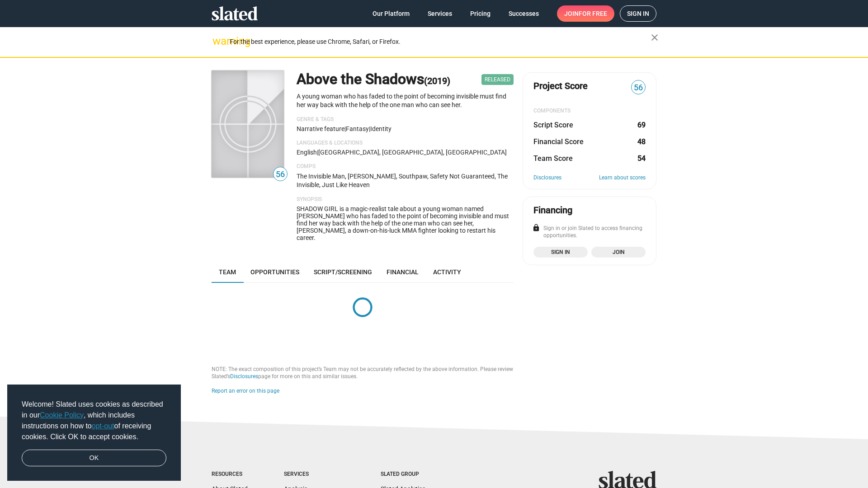 This screenshot has width=868, height=488. What do you see at coordinates (94, 458) in the screenshot?
I see `a: dismiss cookie message` at bounding box center [94, 458].